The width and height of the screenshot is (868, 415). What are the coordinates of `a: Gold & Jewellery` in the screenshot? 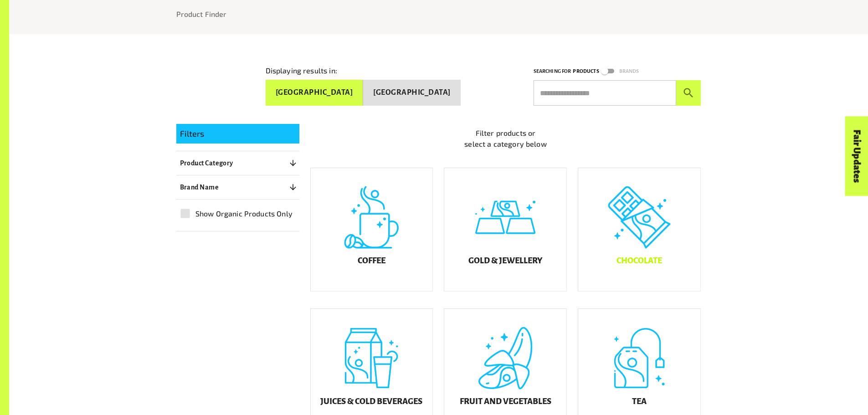 It's located at (505, 229).